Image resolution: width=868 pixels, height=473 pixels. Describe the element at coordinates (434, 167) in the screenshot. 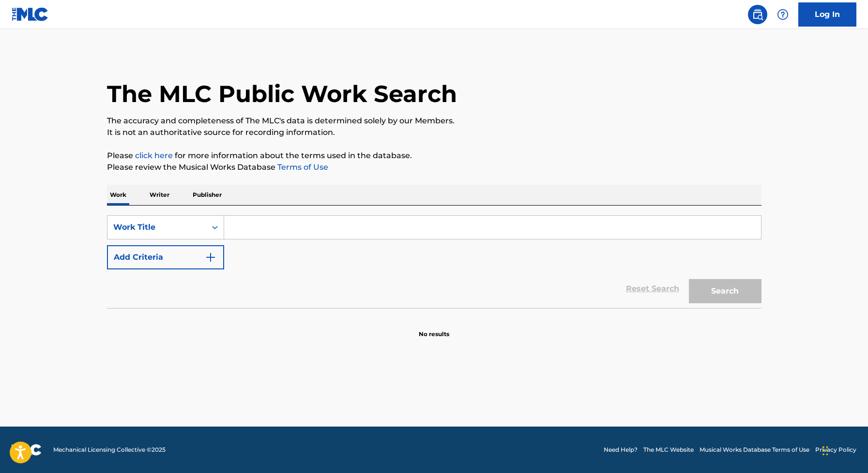

I see `p: Please review the Musical Works Database` at that location.